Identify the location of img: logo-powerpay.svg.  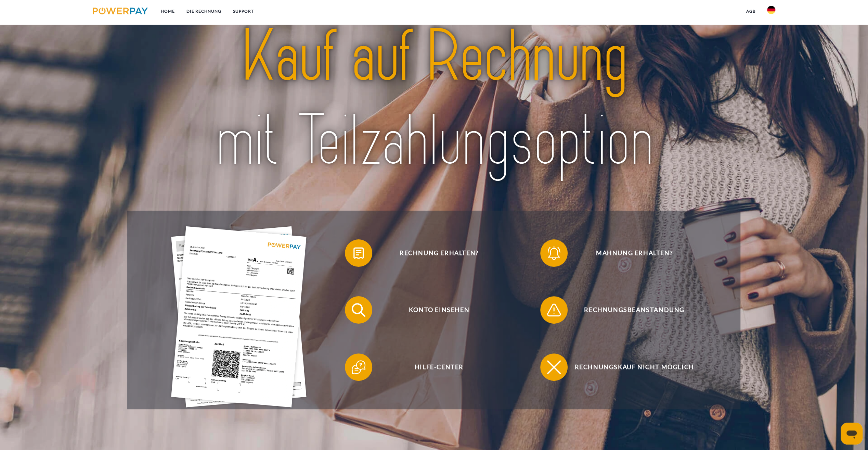
(120, 11).